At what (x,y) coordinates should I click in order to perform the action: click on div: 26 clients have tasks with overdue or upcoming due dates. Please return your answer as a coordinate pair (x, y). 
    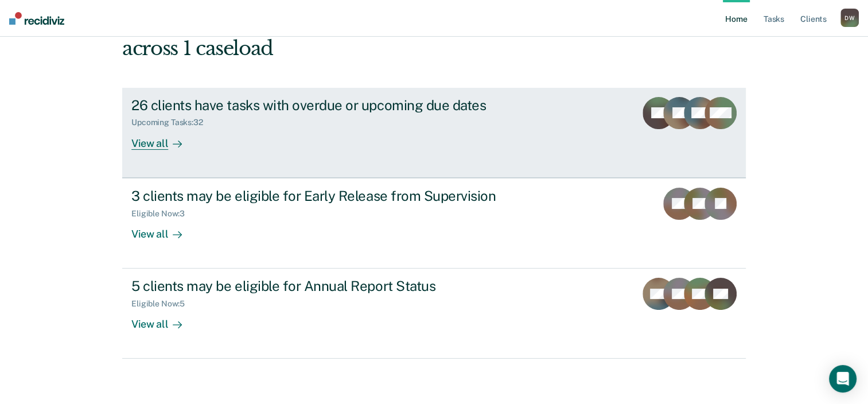
    Looking at the image, I should click on (333, 105).